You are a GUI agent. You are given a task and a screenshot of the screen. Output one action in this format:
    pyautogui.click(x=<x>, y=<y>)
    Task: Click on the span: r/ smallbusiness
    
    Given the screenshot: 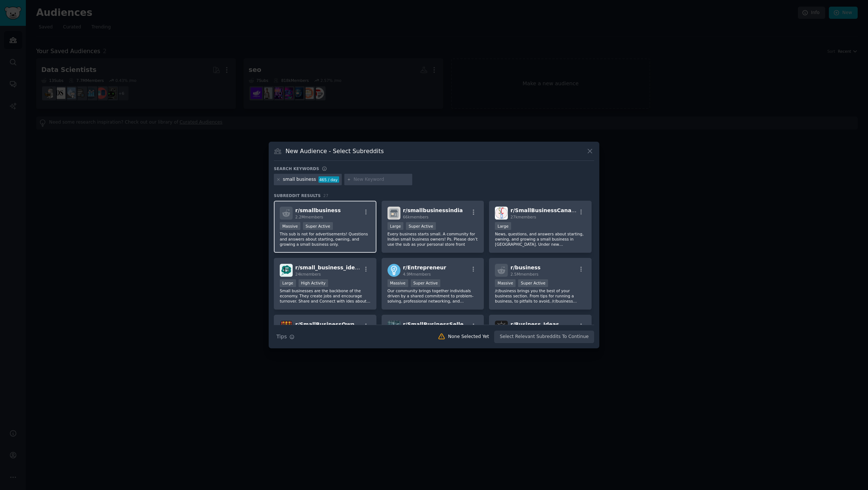 What is the action you would take?
    pyautogui.click(x=317, y=210)
    